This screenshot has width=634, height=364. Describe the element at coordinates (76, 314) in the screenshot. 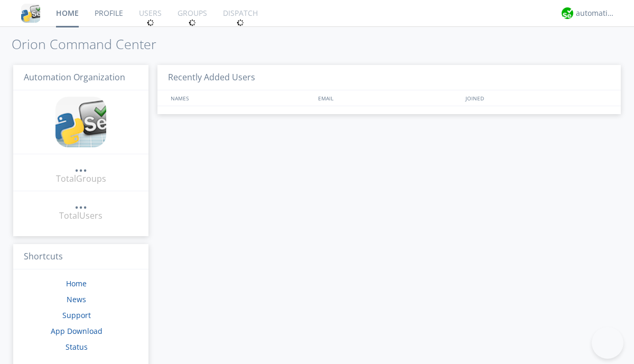

I see `a: Support` at that location.